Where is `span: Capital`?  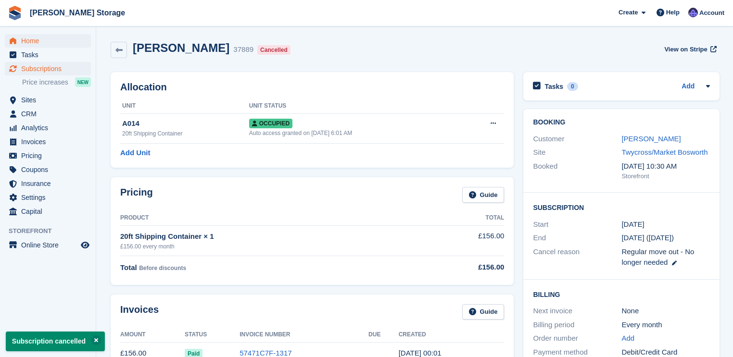
span: Capital is located at coordinates (50, 212).